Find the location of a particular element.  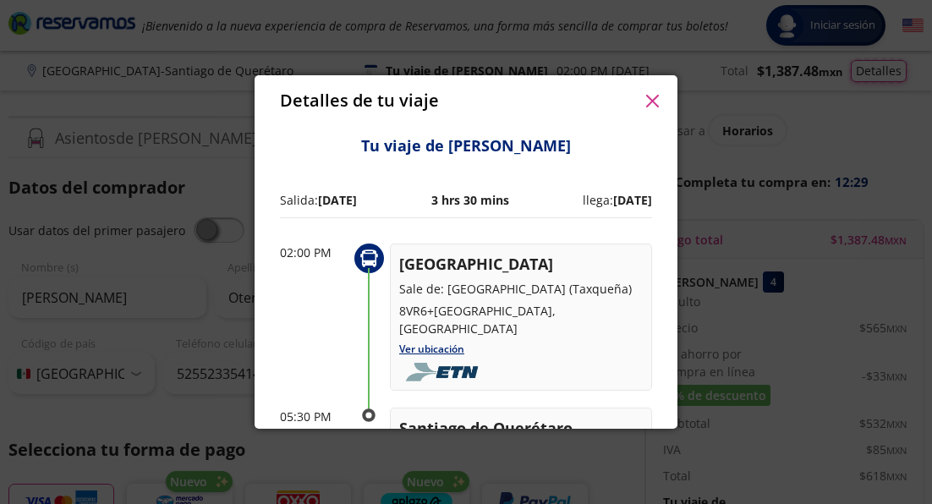

img: foobar2.png is located at coordinates (444, 372).